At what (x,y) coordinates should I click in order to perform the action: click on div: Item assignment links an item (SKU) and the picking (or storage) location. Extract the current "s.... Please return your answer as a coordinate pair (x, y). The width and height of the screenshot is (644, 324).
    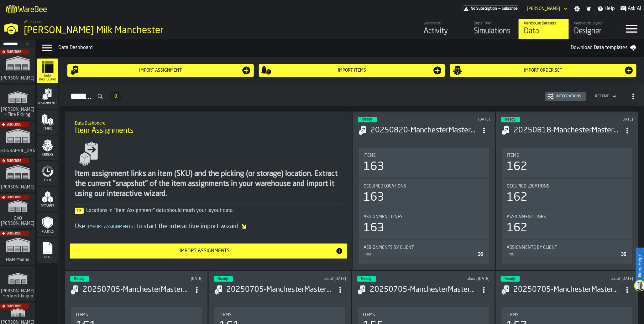
    Looking at the image, I should click on (208, 184).